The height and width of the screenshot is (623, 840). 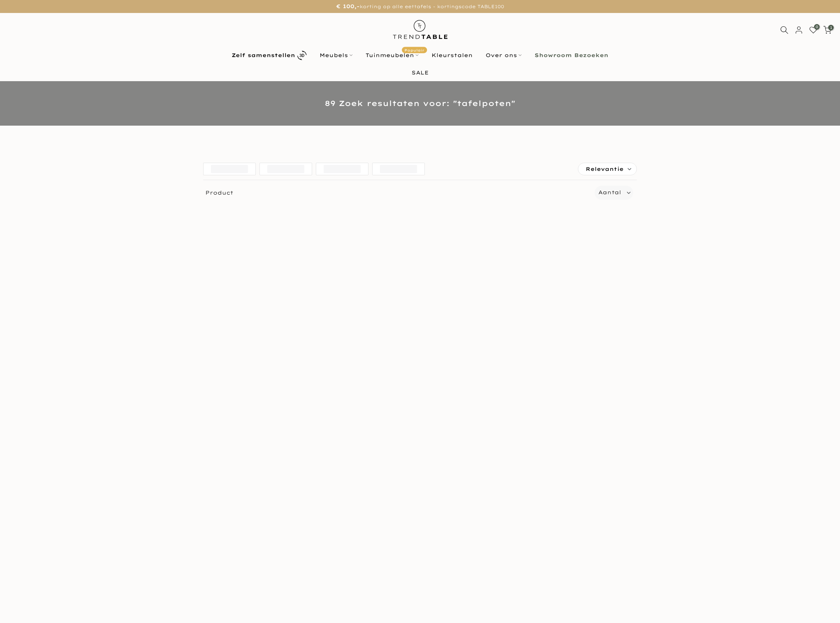 What do you see at coordinates (420, 73) in the screenshot?
I see `a: SALE` at bounding box center [420, 73].